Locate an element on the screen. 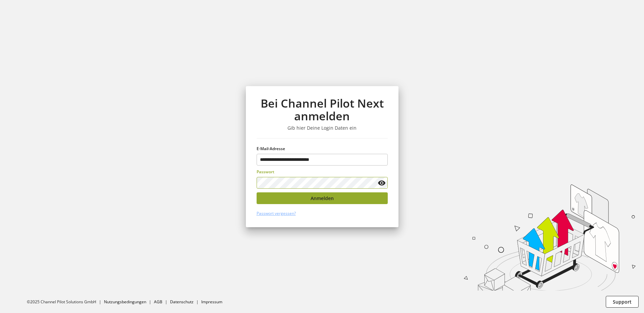  span: Passwort is located at coordinates (265, 171).